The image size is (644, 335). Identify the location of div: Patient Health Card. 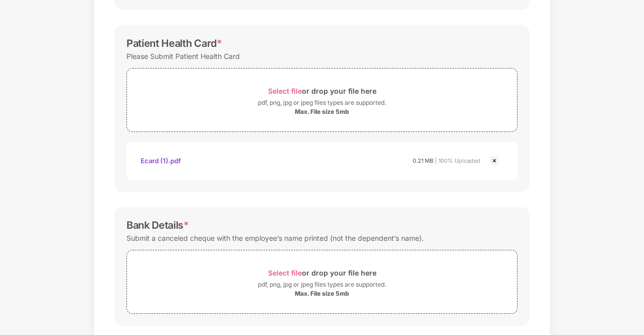
(174, 44).